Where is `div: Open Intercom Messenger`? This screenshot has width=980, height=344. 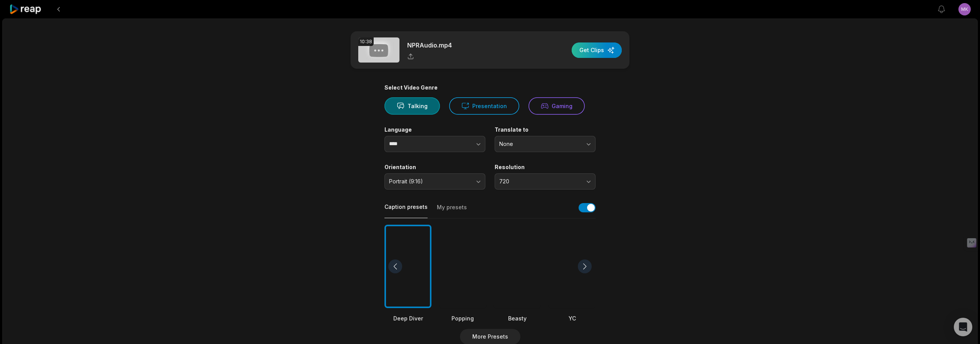
div: Open Intercom Messenger is located at coordinates (963, 327).